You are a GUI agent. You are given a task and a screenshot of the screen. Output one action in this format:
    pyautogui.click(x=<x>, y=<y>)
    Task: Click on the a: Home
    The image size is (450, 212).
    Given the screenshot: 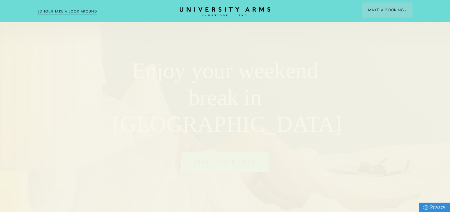 What is the action you would take?
    pyautogui.click(x=225, y=12)
    